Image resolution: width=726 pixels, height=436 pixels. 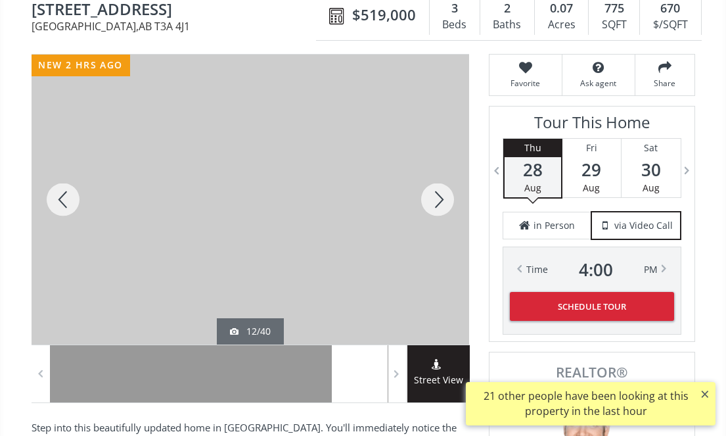 I want to click on span: 4 : 00, so click(x=596, y=269).